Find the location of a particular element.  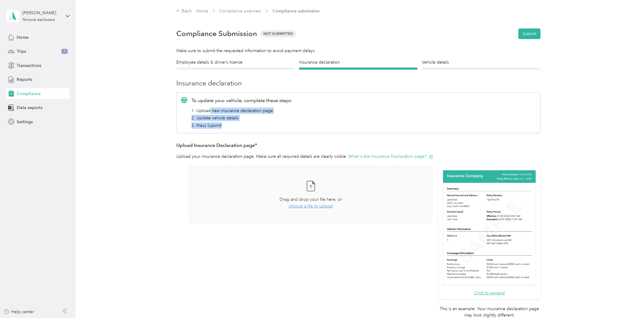

span: Home is located at coordinates (22, 37).